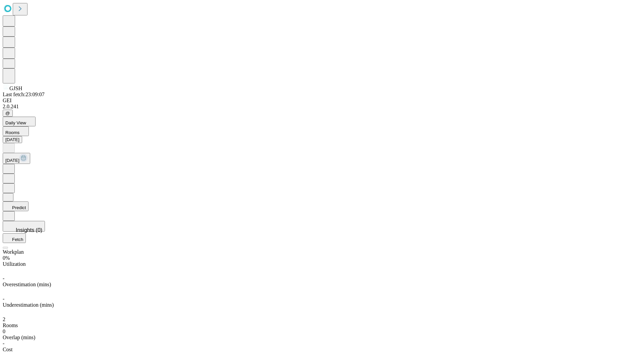 This screenshot has height=362, width=644. Describe the element at coordinates (322, 106) in the screenshot. I see `div: 2.0.241` at that location.